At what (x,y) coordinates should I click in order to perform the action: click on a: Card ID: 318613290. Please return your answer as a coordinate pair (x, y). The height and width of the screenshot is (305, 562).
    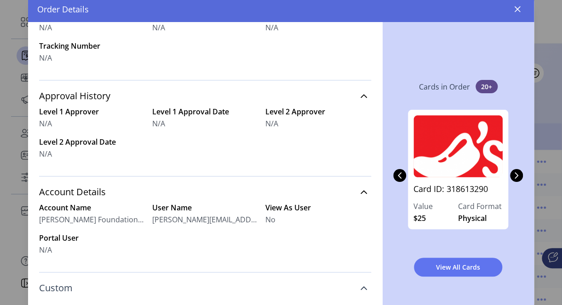
    Looking at the image, I should click on (458, 192).